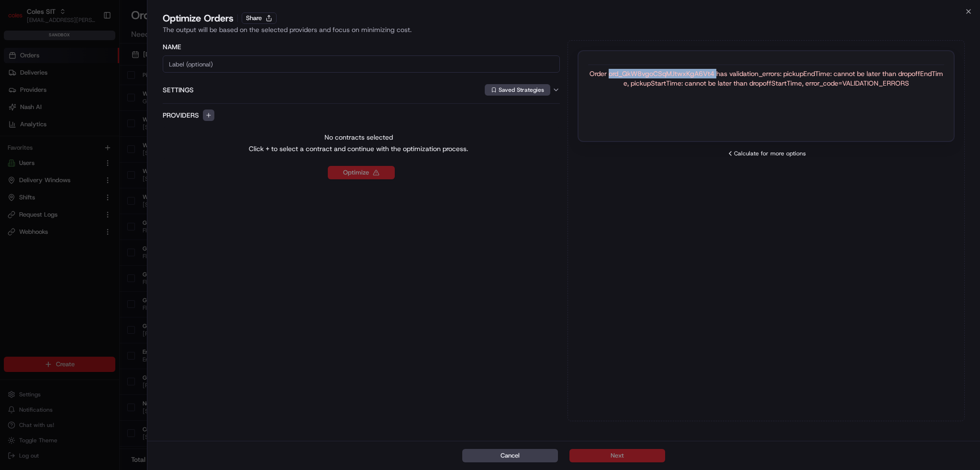 This screenshot has height=470, width=980. I want to click on button: Saved Strategies, so click(517, 90).